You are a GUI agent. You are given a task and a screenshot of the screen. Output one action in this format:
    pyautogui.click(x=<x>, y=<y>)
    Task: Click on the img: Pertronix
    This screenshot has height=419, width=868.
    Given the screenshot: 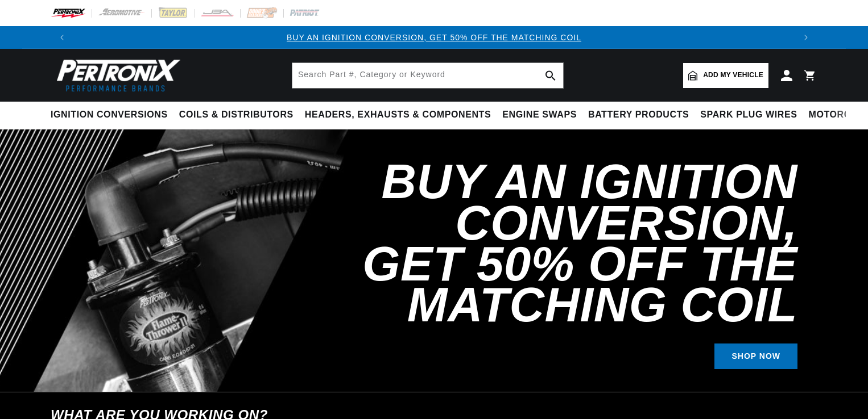 What is the action you would take?
    pyautogui.click(x=116, y=75)
    